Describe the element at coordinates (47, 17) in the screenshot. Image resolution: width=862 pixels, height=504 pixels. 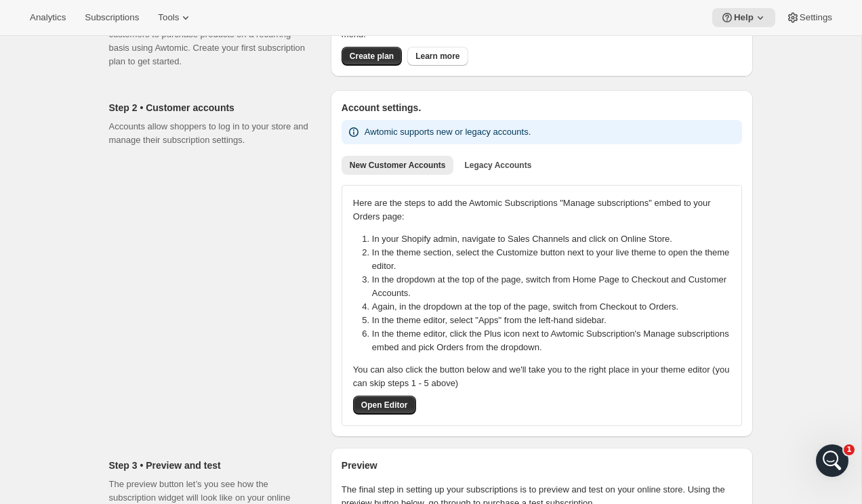
I see `span: Analytics` at that location.